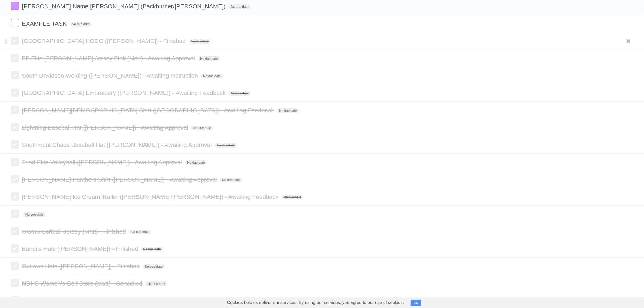  I want to click on span: EXAMPLE TASK, so click(45, 23).